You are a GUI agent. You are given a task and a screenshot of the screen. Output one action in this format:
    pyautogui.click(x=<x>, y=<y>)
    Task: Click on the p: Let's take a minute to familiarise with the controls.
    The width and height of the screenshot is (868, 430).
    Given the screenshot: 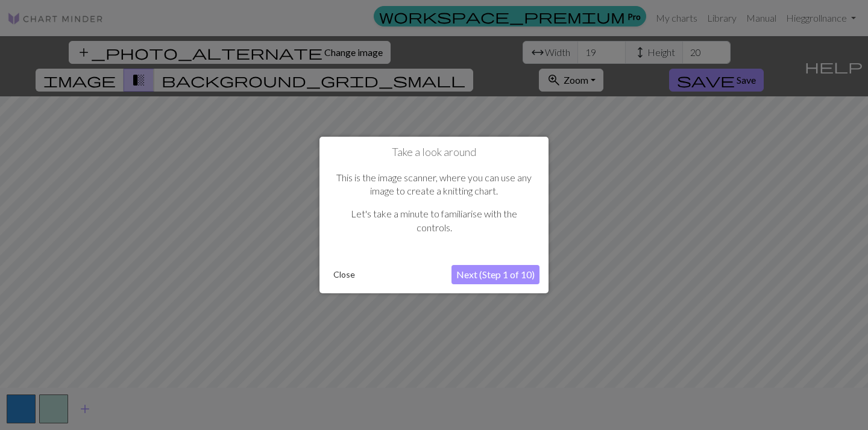 What is the action you would take?
    pyautogui.click(x=434, y=220)
    